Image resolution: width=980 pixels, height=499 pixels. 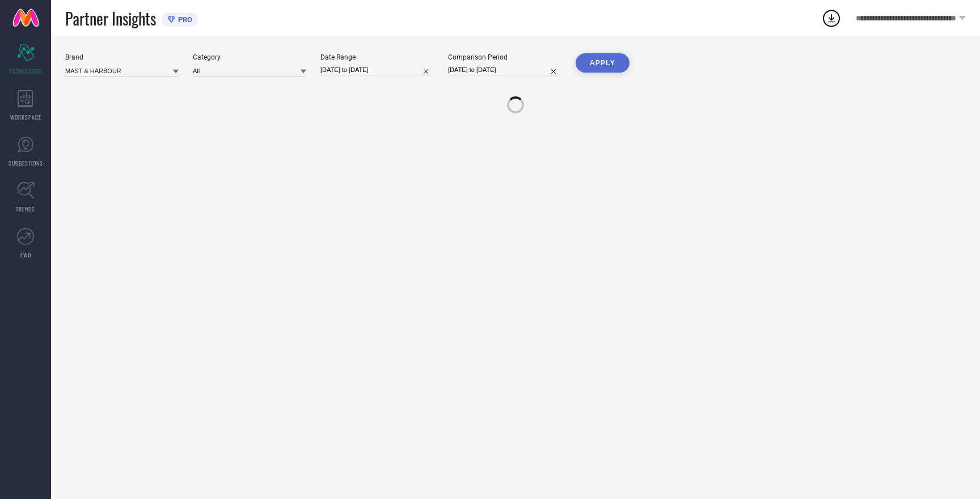 What do you see at coordinates (26, 71) in the screenshot?
I see `span: SCORECARDS` at bounding box center [26, 71].